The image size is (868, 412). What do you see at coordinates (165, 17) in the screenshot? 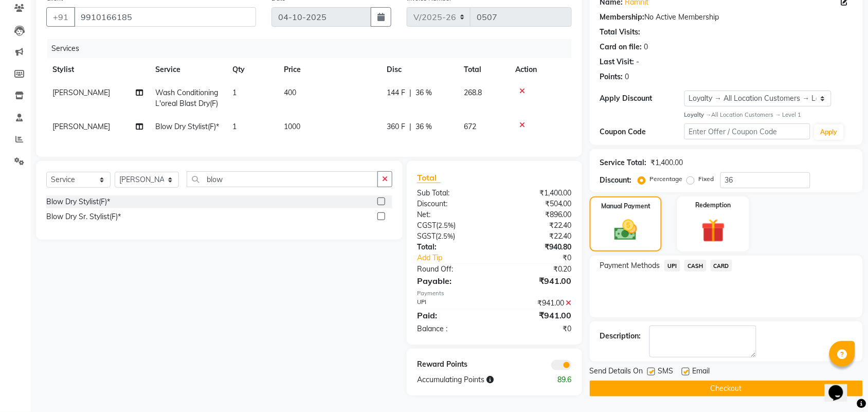
I see `input: Search by Name/Mobile/Email/Code` at bounding box center [165, 17].